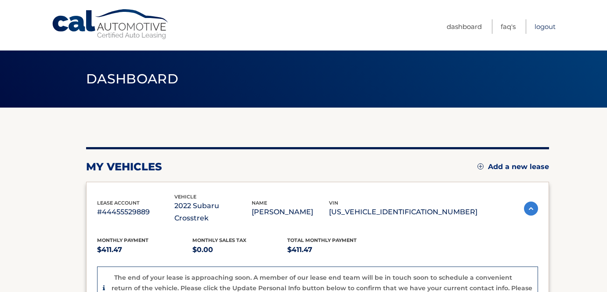 This screenshot has width=607, height=292. Describe the element at coordinates (213, 212) in the screenshot. I see `p: 2022 Subaru Crosstrek` at that location.